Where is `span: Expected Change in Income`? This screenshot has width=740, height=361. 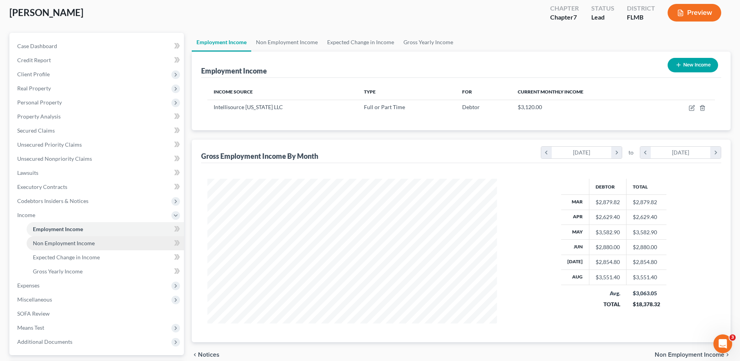 span: Expected Change in Income is located at coordinates (66, 257).